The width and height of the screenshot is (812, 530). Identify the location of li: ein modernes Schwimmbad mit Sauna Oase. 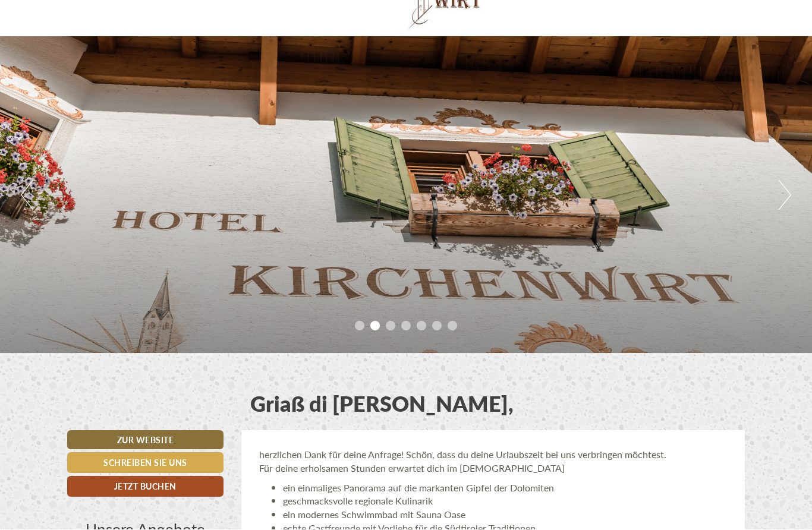
(505, 515).